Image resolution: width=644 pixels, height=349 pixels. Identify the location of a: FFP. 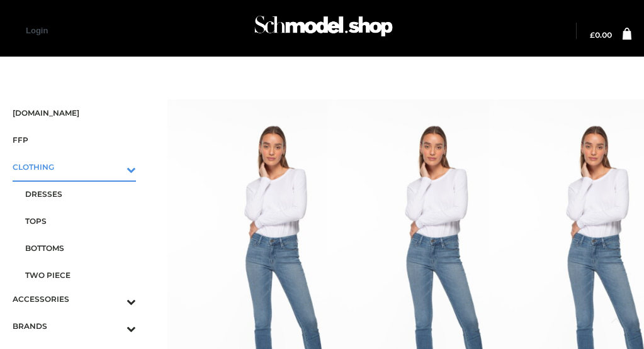
(74, 139).